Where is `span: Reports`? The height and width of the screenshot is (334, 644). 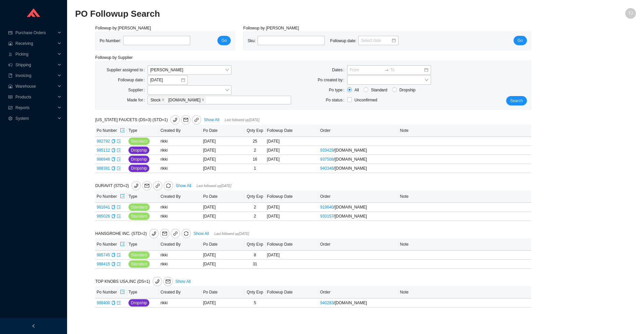 span: Reports is located at coordinates (35, 108).